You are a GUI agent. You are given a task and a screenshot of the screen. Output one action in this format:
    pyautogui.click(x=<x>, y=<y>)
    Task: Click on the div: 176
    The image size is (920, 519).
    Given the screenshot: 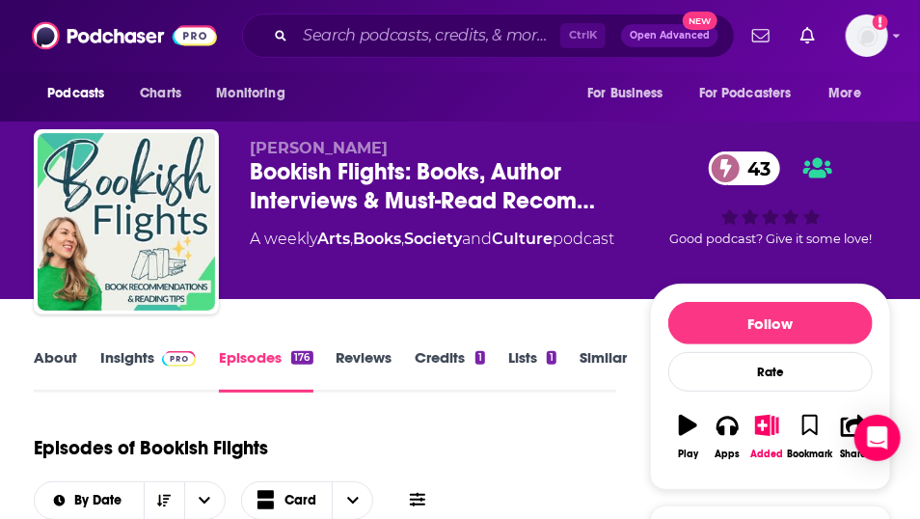 What is the action you would take?
    pyautogui.click(x=302, y=358)
    